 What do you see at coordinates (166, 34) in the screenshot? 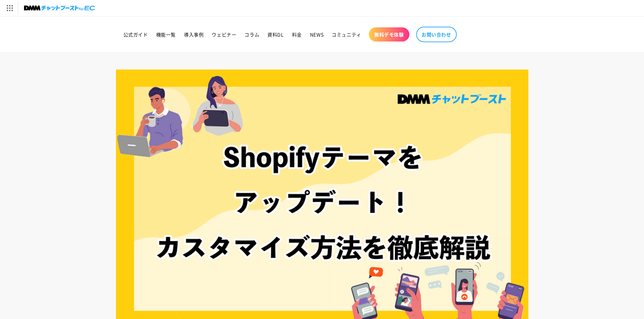
I see `a: 機能一覧` at bounding box center [166, 34].